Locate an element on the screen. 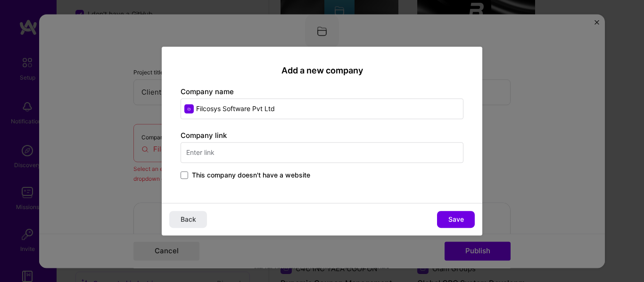 This screenshot has width=644, height=282. h2: Add a new company is located at coordinates (322, 70).